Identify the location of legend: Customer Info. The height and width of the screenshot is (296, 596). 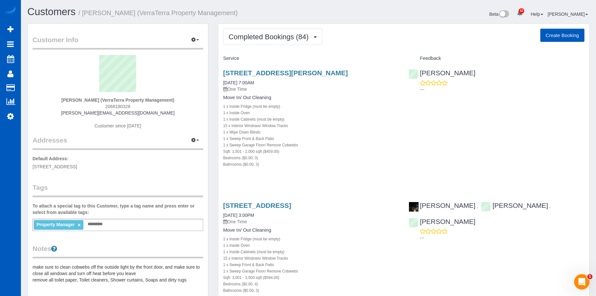
(118, 42).